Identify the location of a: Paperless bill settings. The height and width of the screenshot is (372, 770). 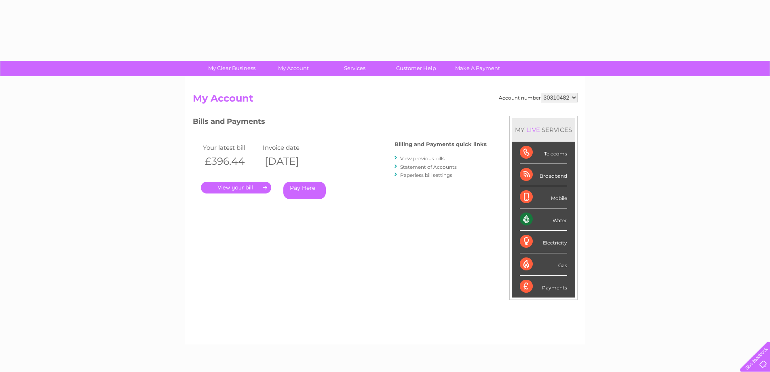
(426, 175).